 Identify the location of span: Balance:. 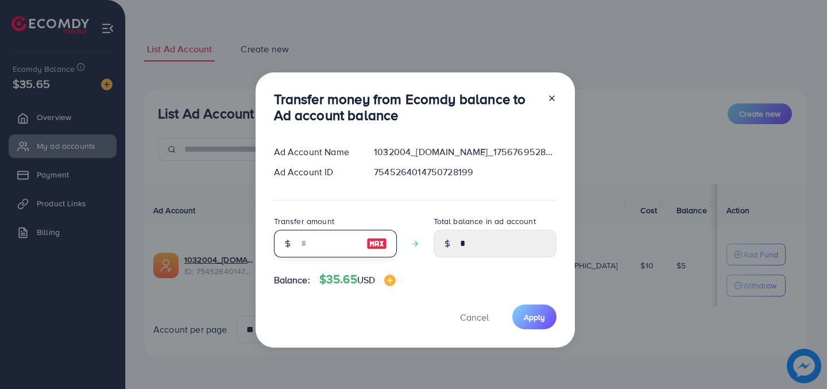
(292, 280).